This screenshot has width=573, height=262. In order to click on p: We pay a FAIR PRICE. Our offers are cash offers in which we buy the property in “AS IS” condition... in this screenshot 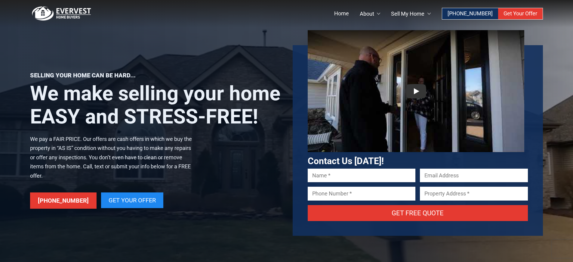, I will do `click(113, 157)`.